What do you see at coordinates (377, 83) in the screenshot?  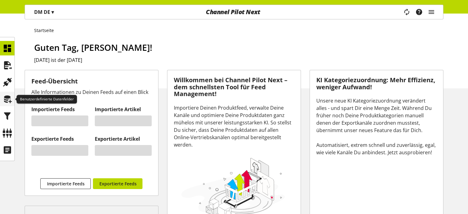 I see `h3: KI Kategoriezuordnung: Mehr Effizienz, weniger Aufwand!` at bounding box center [377, 83].